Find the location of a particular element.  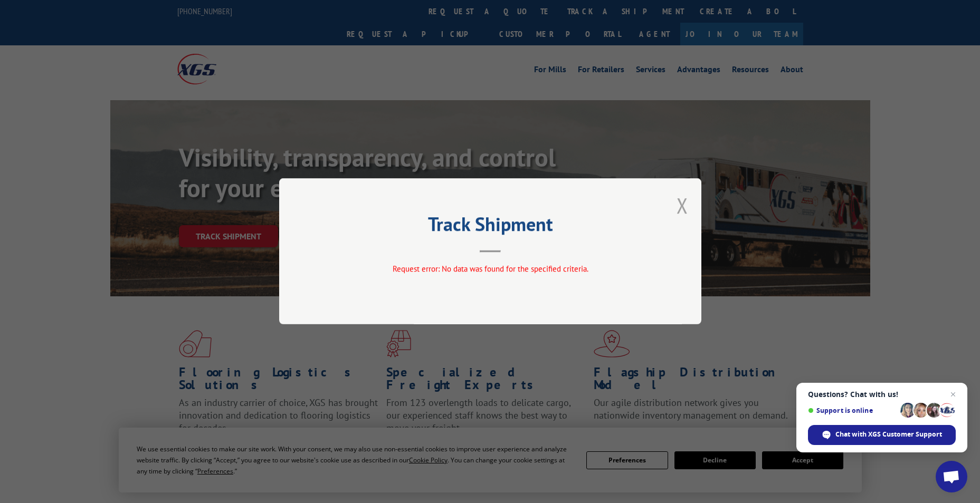

span: Request error: No data was found for the specified criteria. is located at coordinates (490, 269).